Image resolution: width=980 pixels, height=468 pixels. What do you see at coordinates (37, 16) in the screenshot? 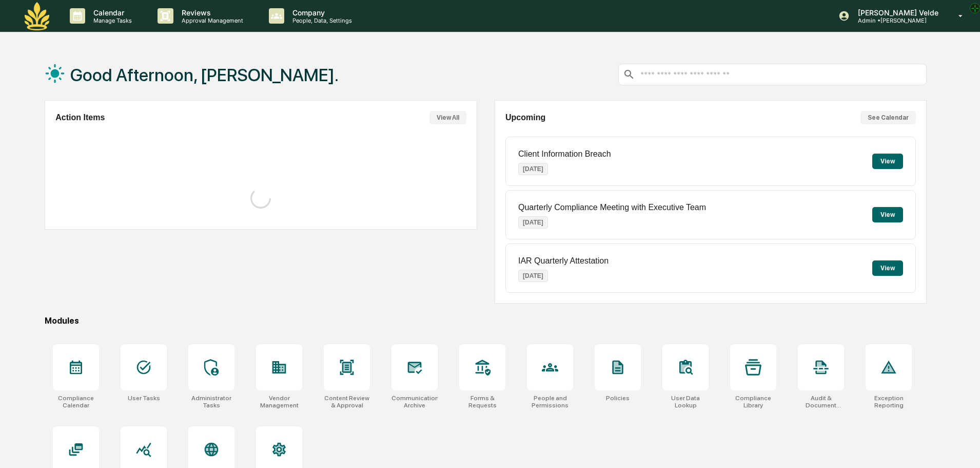
I see `img: logo` at bounding box center [37, 16].